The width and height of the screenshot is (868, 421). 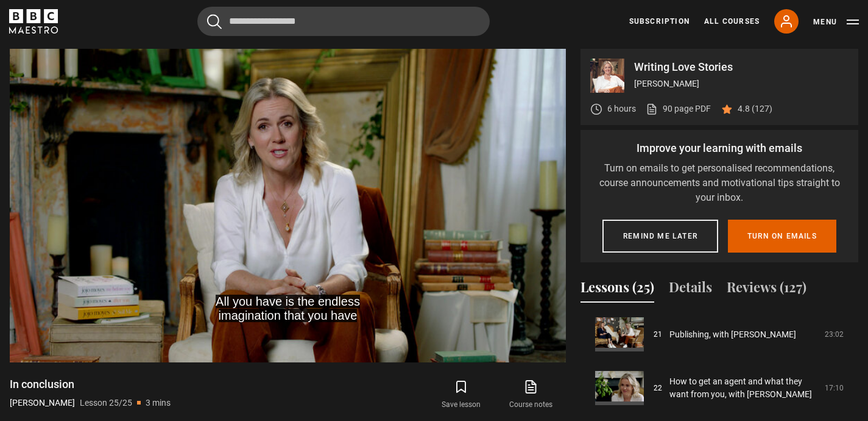 What do you see at coordinates (531, 394) in the screenshot?
I see `a: Course notes` at bounding box center [531, 394].